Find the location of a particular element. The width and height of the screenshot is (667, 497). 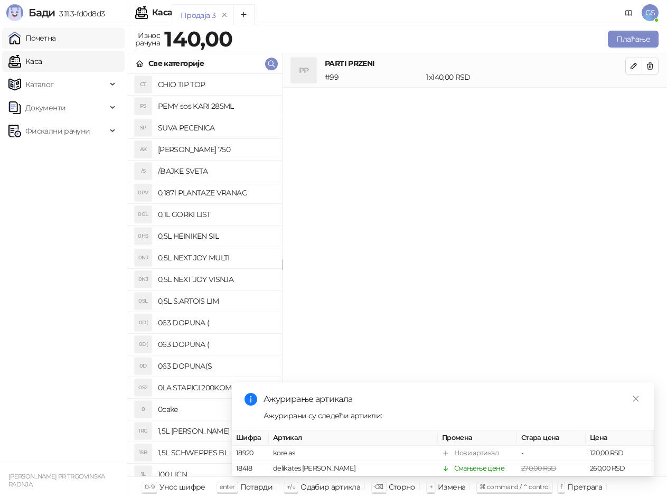

span: Документи is located at coordinates (45, 108).